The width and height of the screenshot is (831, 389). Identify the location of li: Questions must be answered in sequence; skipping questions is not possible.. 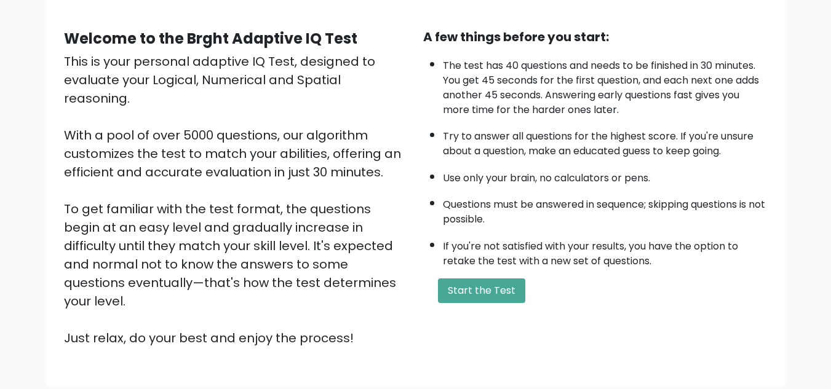
(605, 209).